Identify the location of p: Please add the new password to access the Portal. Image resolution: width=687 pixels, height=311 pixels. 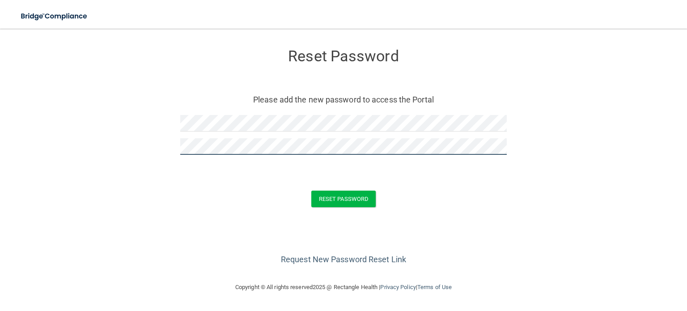
(343, 99).